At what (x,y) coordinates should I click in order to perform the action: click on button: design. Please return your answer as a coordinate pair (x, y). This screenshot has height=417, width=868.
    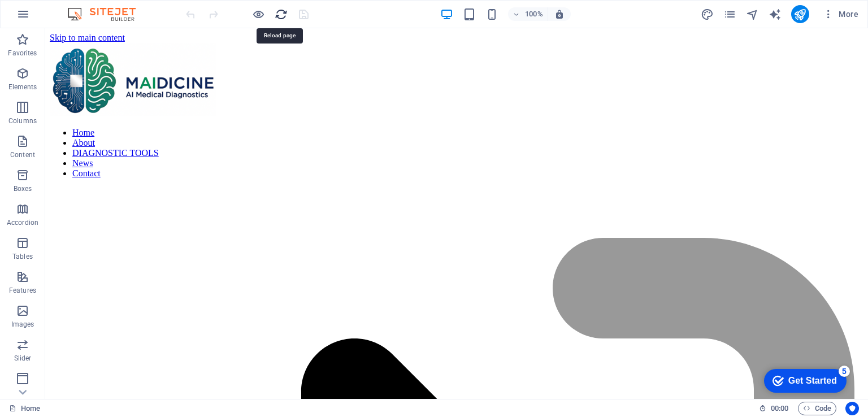
    Looking at the image, I should click on (707, 14).